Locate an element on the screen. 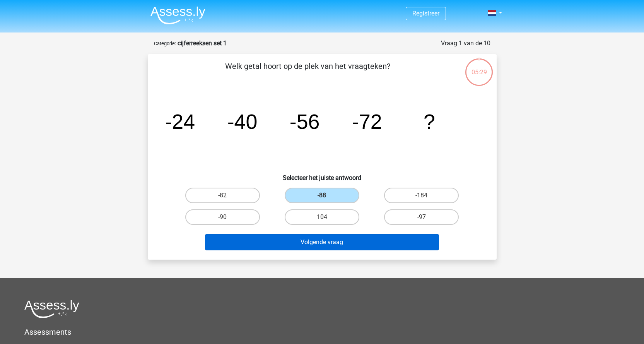 This screenshot has height=344, width=644. a: Registreer is located at coordinates (426, 13).